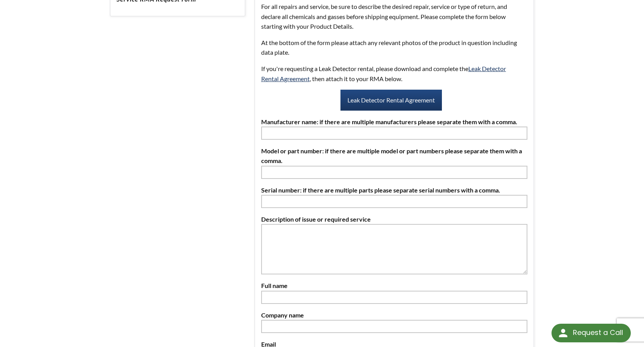 The width and height of the screenshot is (644, 347). Describe the element at coordinates (391, 16) in the screenshot. I see `p: For all repairs and service, be sure to describe the desired repair, service or type of return, a...` at that location.